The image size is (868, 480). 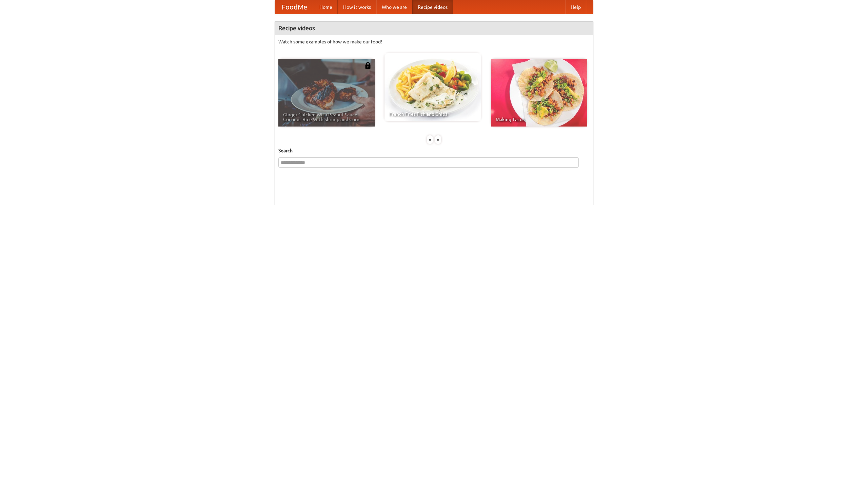 I want to click on a: Home, so click(x=326, y=7).